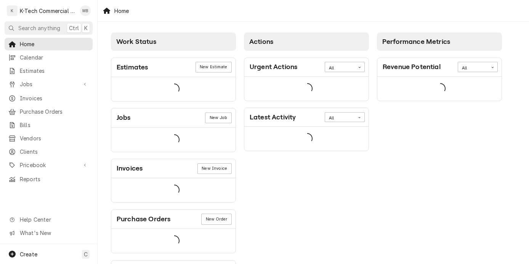  What do you see at coordinates (214, 67) in the screenshot?
I see `a: New Estimate` at bounding box center [214, 67].